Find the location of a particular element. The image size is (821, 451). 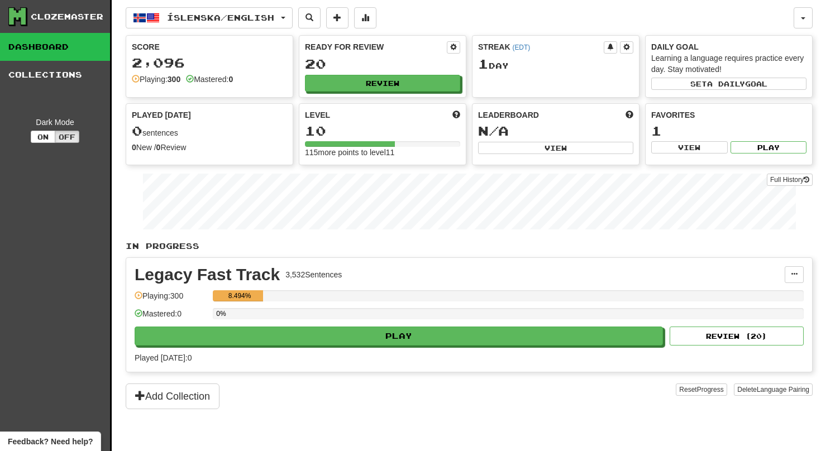

span: N/A is located at coordinates (493, 131).